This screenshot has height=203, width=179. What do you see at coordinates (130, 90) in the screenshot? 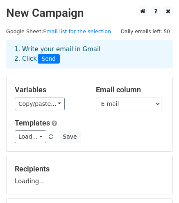
I see `h5: Email column` at bounding box center [130, 90].